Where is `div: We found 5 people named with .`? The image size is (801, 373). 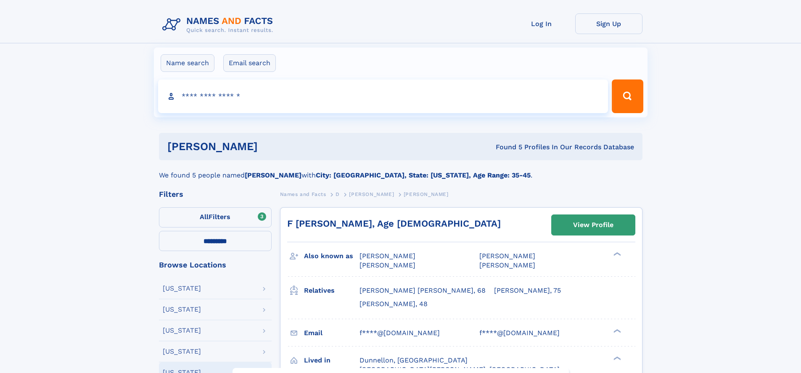
div: We found 5 people named with . is located at coordinates (400, 170).